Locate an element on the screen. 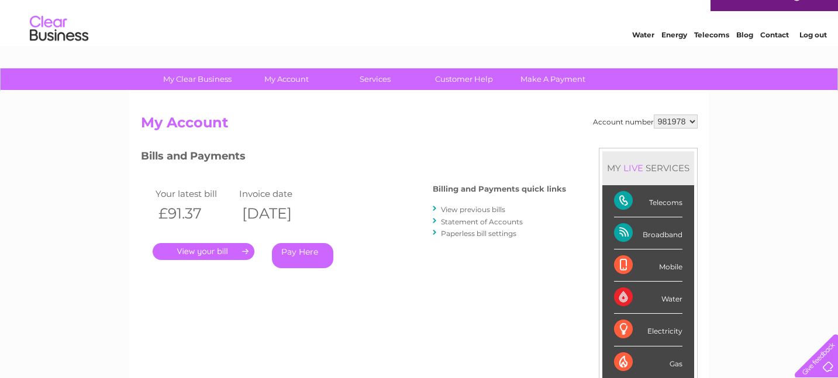 The width and height of the screenshot is (838, 378). a: Pay Here is located at coordinates (302, 256).